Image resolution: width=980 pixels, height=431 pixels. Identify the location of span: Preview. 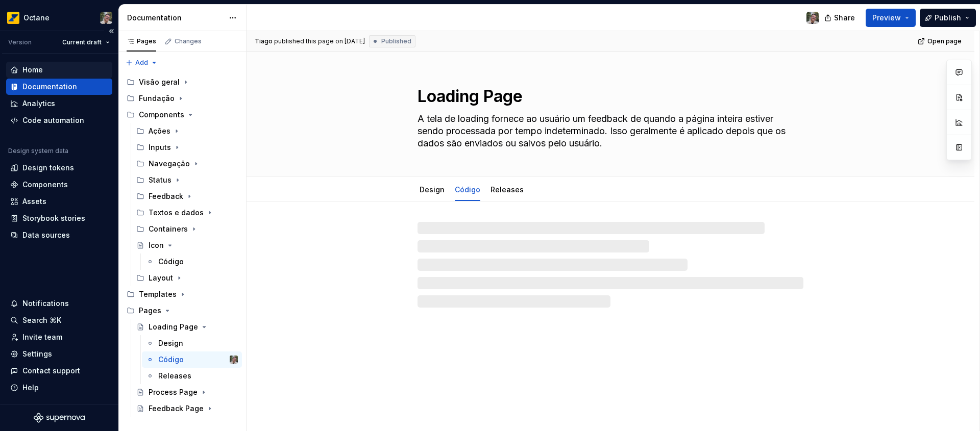
(886, 18).